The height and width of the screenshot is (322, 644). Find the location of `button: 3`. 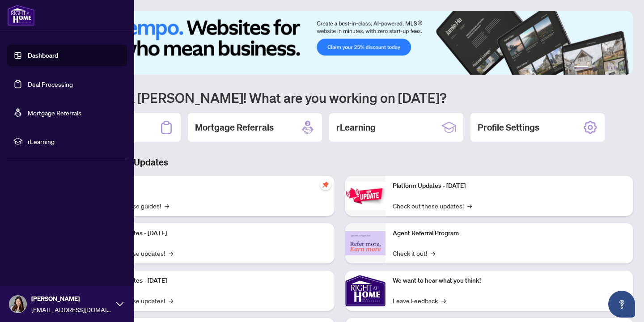

button: 3 is located at coordinates (601, 68).